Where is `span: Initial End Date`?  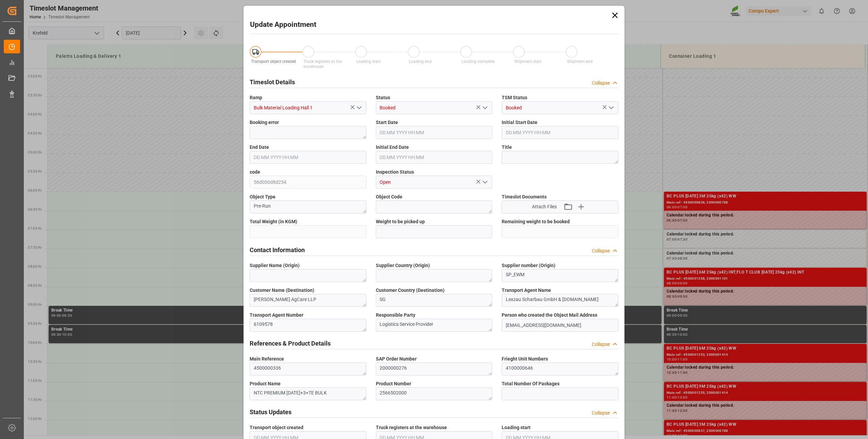 span: Initial End Date is located at coordinates (392, 147).